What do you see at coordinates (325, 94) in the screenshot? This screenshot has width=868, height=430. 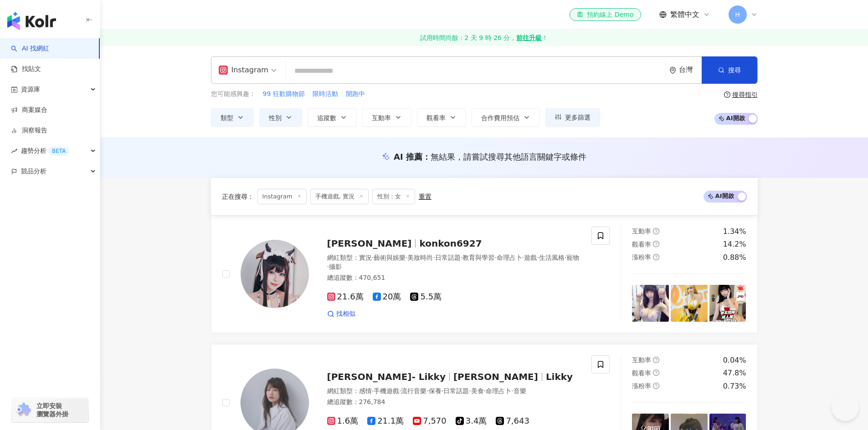 I see `span: 限時活動` at bounding box center [325, 94].